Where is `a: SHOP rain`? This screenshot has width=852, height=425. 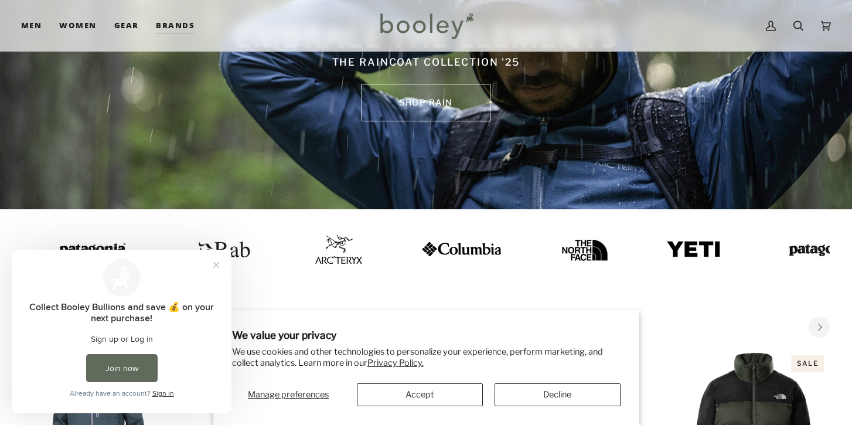 a: SHOP rain is located at coordinates (426, 103).